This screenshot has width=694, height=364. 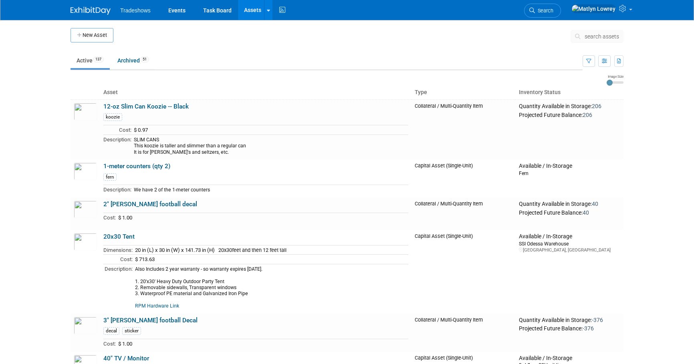 What do you see at coordinates (119, 237) in the screenshot?
I see `a: 20x30 Tent` at bounding box center [119, 237].